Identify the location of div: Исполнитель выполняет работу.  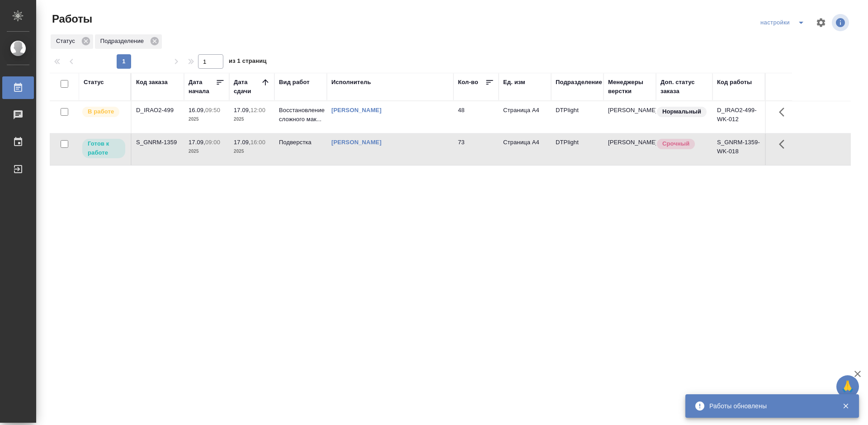
(104, 112).